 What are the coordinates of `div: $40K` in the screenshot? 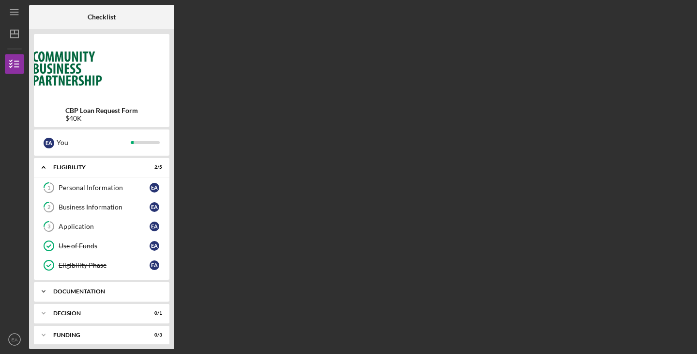 It's located at (102, 118).